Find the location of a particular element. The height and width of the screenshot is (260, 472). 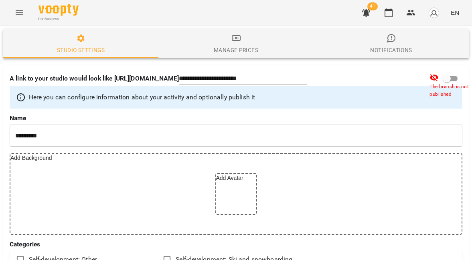

p: Here you can configure information about your activity and optionally publish it is located at coordinates (142, 97).